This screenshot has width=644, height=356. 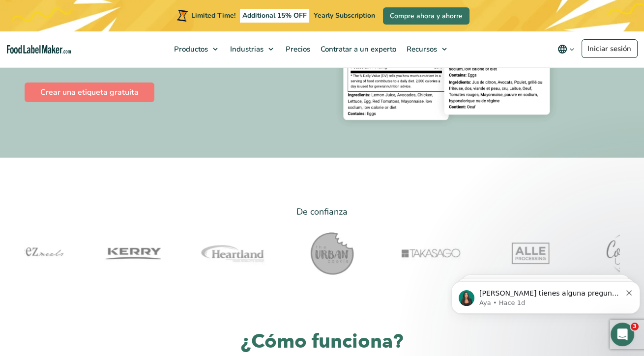 I want to click on a: Industrias, so click(x=252, y=49).